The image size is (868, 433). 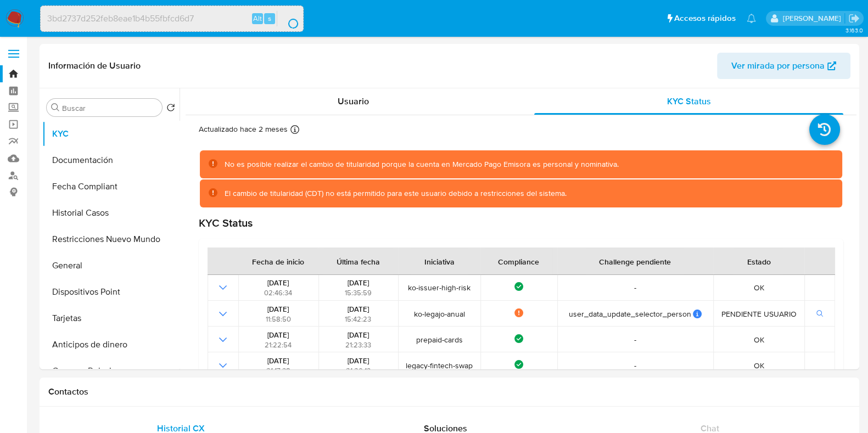 What do you see at coordinates (111, 292) in the screenshot?
I see `button: Dispositivos Point` at bounding box center [111, 292].